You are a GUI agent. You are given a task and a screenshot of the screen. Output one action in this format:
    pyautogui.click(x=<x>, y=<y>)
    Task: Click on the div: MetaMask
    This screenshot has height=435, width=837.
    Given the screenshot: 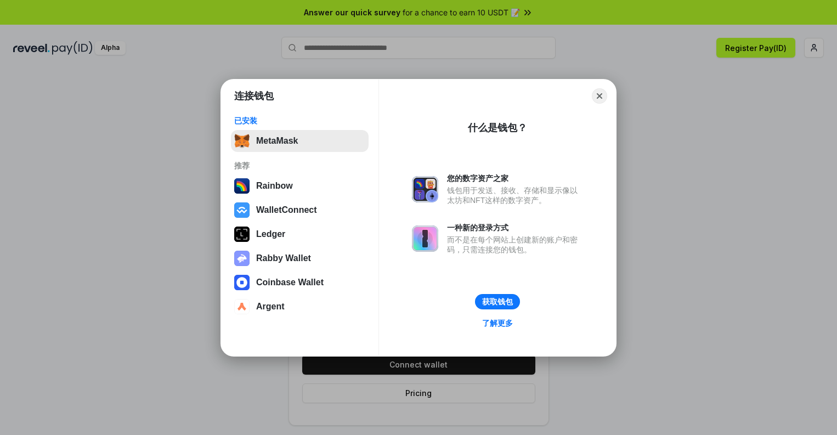 What is the action you would take?
    pyautogui.click(x=277, y=141)
    